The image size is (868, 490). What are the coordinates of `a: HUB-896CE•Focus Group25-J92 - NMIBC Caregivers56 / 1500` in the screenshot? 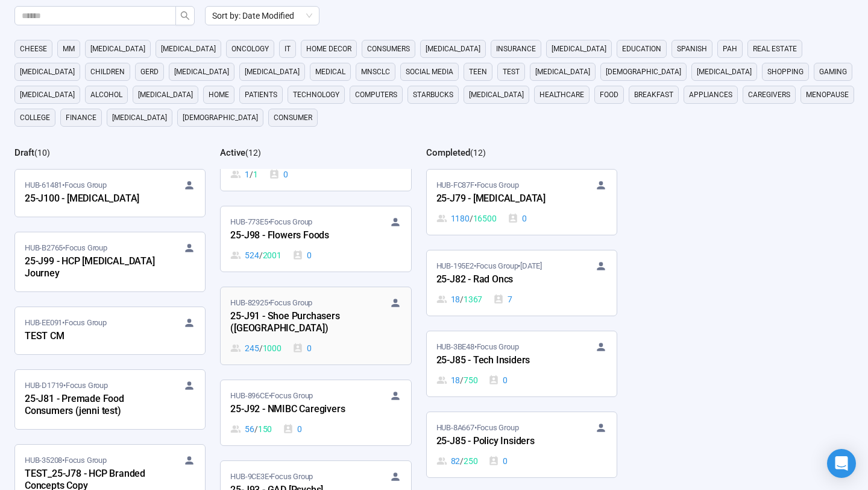 It's located at (315, 412).